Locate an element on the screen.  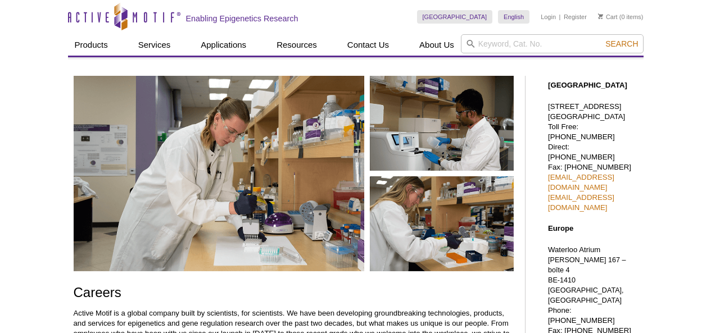
h1: Careers is located at coordinates (293, 293).